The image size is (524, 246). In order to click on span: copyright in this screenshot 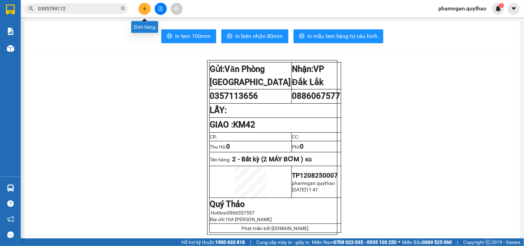, I will do `click(488, 242)`.